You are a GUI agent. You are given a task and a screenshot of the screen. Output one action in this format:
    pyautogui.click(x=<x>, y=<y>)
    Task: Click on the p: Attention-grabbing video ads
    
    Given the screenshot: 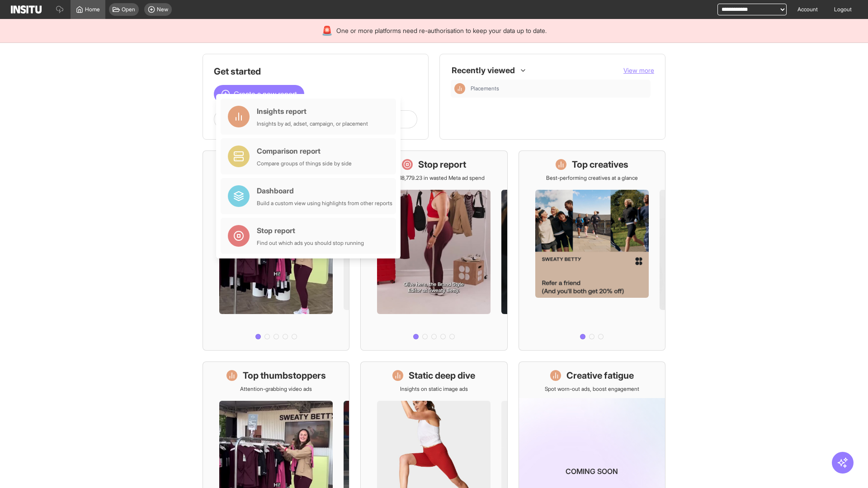 What is the action you would take?
    pyautogui.click(x=276, y=389)
    